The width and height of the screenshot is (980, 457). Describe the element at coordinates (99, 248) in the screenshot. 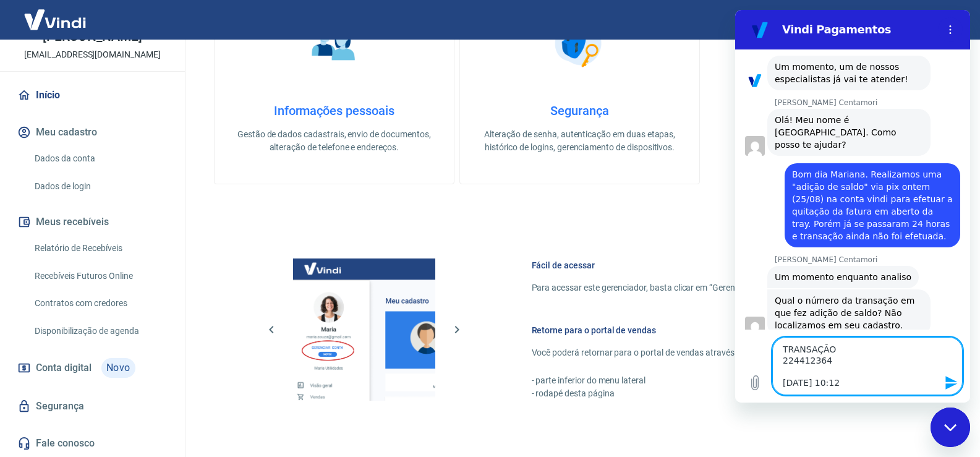

I see `a: Relatório de Recebíveis` at that location.